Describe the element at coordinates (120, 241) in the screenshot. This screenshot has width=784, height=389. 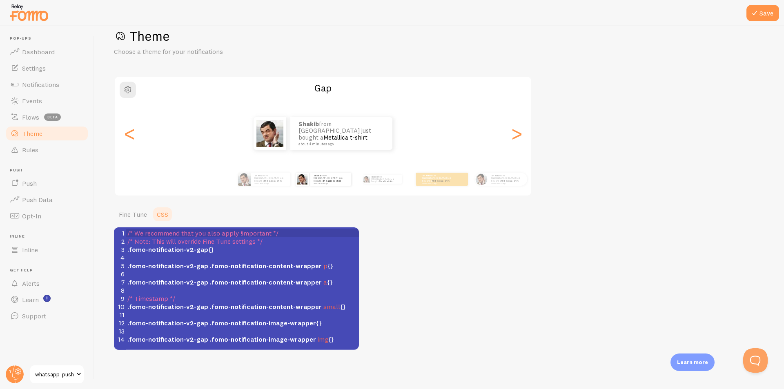
I see `div: 2` at that location.